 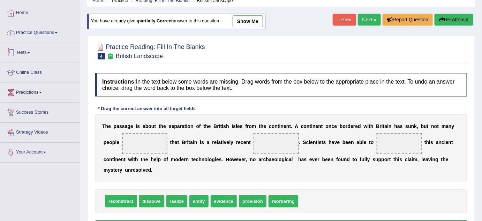 What do you see at coordinates (40, 32) in the screenshot?
I see `a: Practice Questions` at bounding box center [40, 32].